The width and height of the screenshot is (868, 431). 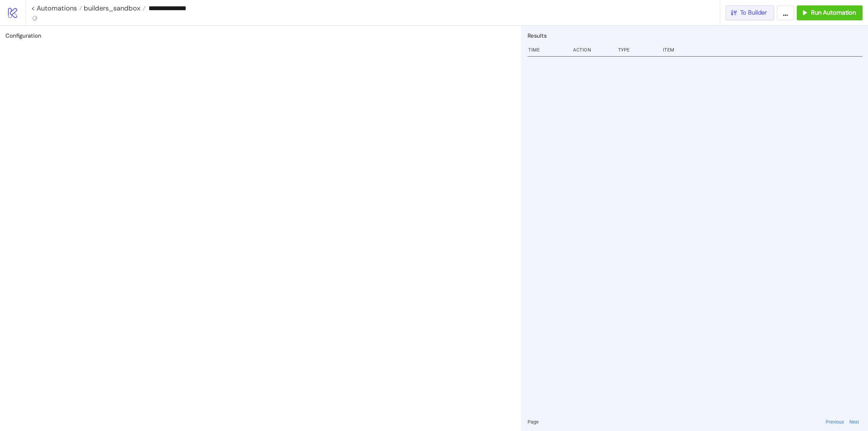 I want to click on h2: Configuration, so click(x=260, y=36).